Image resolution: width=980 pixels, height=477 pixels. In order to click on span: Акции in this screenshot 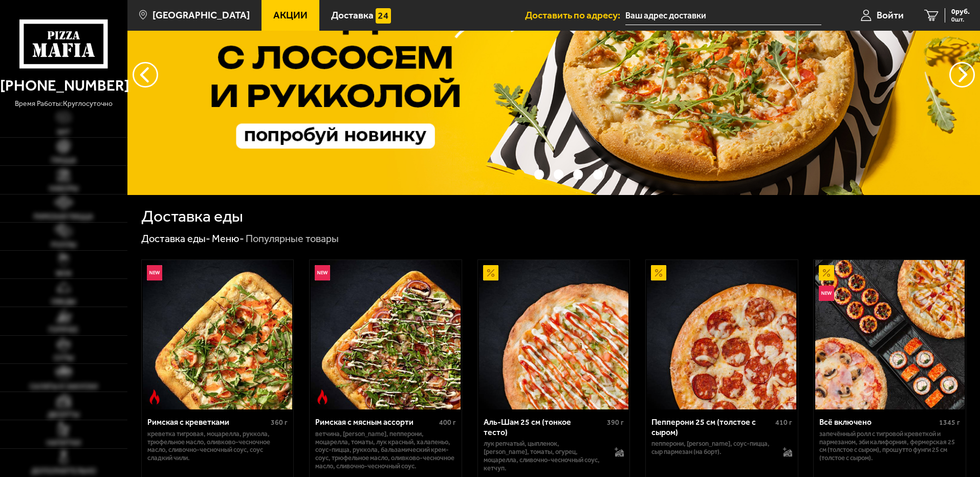, I will do `click(290, 15)`.